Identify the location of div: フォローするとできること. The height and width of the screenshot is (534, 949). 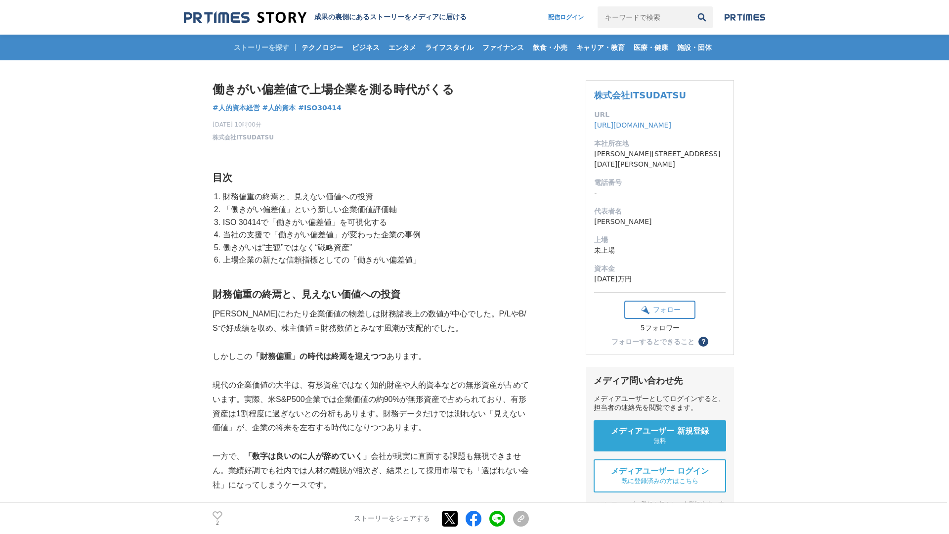
(653, 341).